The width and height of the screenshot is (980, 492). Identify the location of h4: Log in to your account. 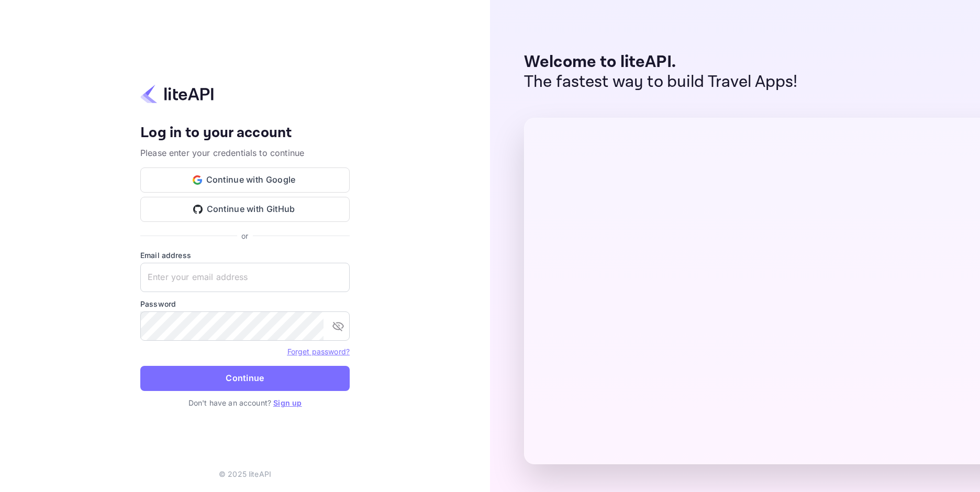
(245, 133).